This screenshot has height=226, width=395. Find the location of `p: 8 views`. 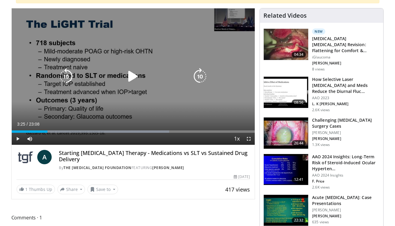

p: 8 views is located at coordinates (318, 69).